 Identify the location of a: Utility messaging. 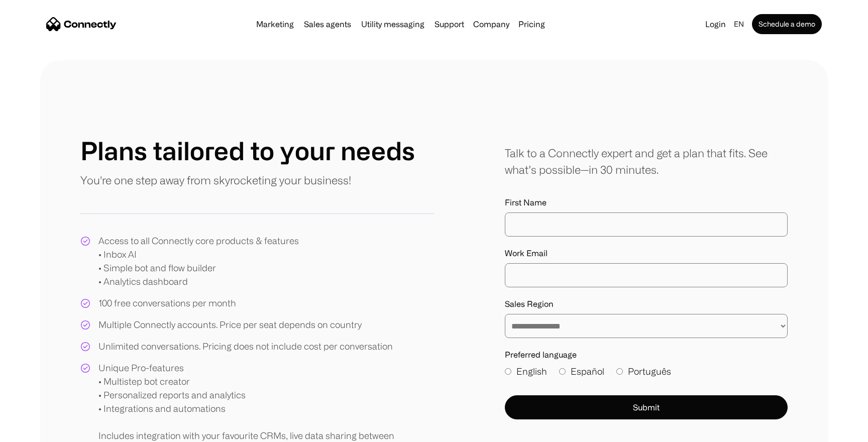
(393, 24).